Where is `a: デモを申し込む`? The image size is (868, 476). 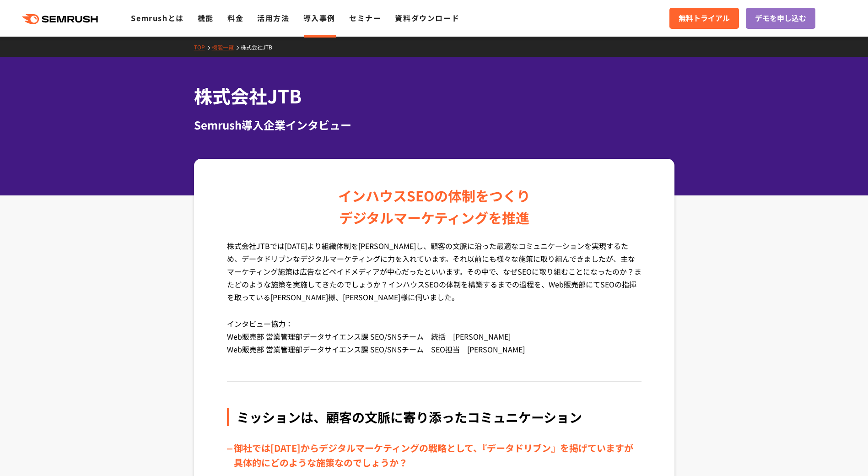 a: デモを申し込む is located at coordinates (780, 18).